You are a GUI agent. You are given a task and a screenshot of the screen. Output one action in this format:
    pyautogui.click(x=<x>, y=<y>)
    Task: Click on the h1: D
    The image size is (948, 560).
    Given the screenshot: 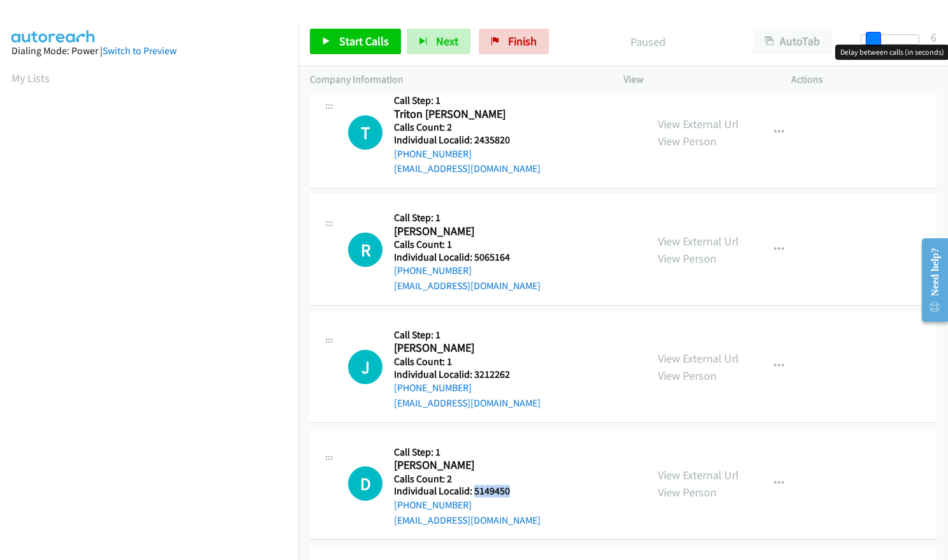 What is the action you would take?
    pyautogui.click(x=365, y=484)
    